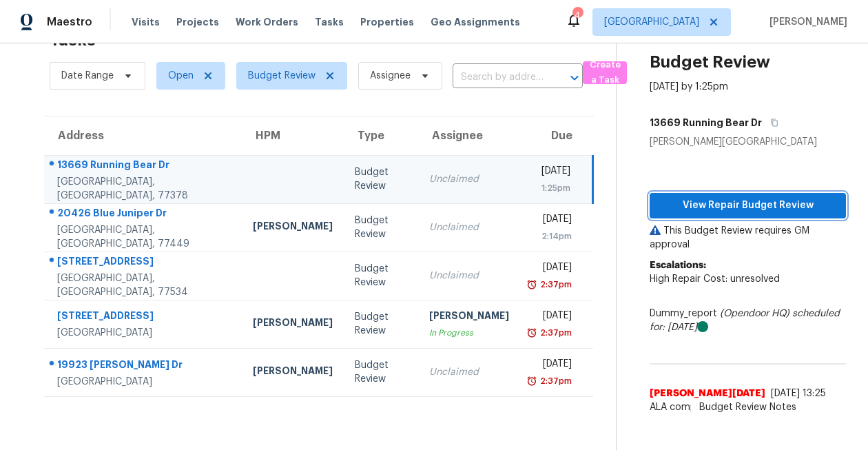 This screenshot has width=868, height=450. What do you see at coordinates (747, 321) in the screenshot?
I see `div: Dummy_report` at bounding box center [747, 321].